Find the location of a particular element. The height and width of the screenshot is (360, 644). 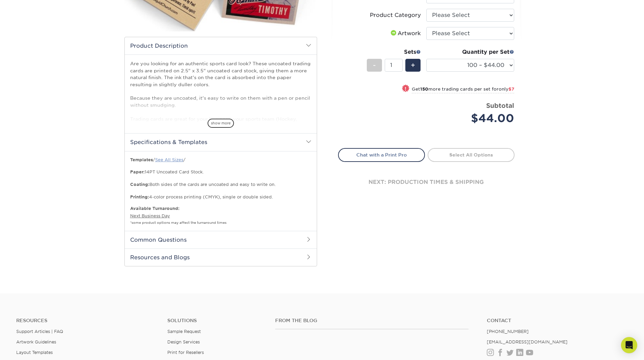

a: Support Articles | FAQ is located at coordinates (40, 331).